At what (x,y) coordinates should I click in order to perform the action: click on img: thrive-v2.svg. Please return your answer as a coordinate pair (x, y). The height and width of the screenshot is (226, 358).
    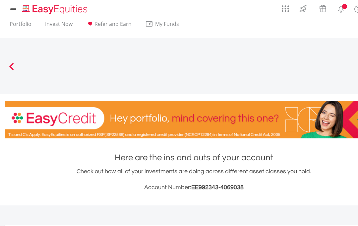
    Looking at the image, I should click on (303, 9).